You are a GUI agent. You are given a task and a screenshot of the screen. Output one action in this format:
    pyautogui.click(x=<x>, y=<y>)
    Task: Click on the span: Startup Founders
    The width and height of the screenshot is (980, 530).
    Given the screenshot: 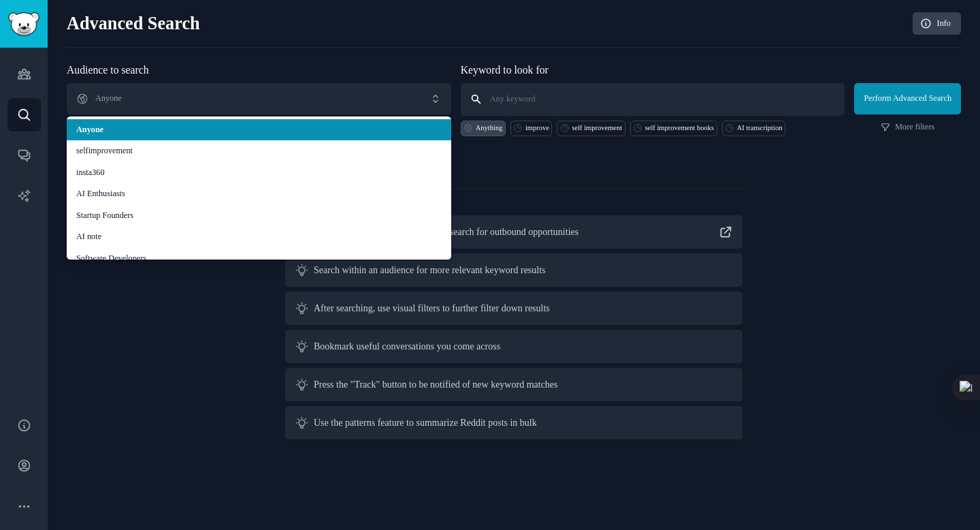 What is the action you would take?
    pyautogui.click(x=258, y=216)
    